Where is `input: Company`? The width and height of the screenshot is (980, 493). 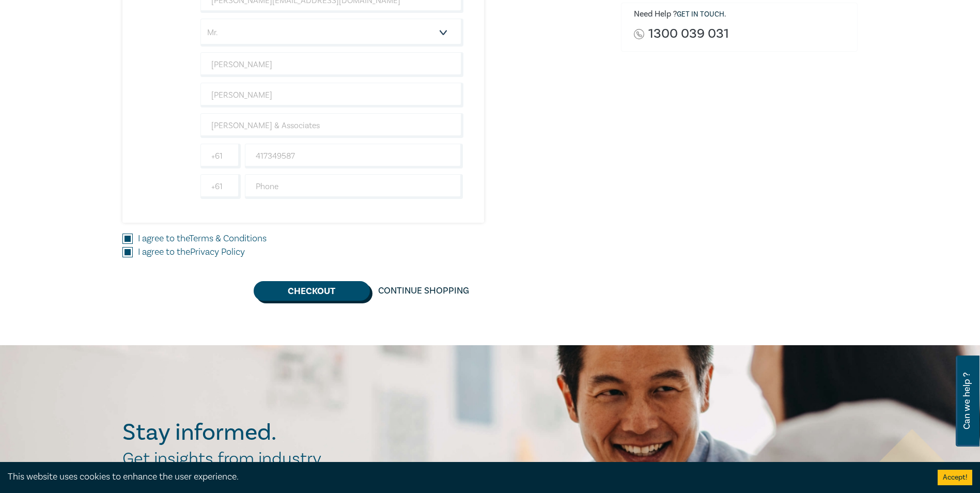
input: Company is located at coordinates (332, 126).